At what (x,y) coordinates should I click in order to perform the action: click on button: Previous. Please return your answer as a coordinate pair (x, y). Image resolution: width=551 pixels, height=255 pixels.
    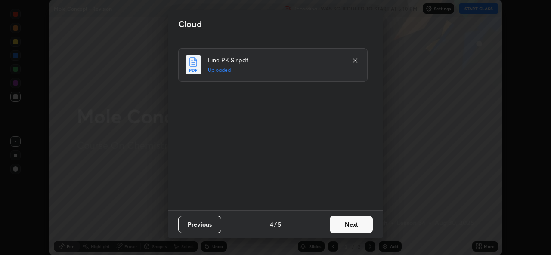
    Looking at the image, I should click on (200, 225).